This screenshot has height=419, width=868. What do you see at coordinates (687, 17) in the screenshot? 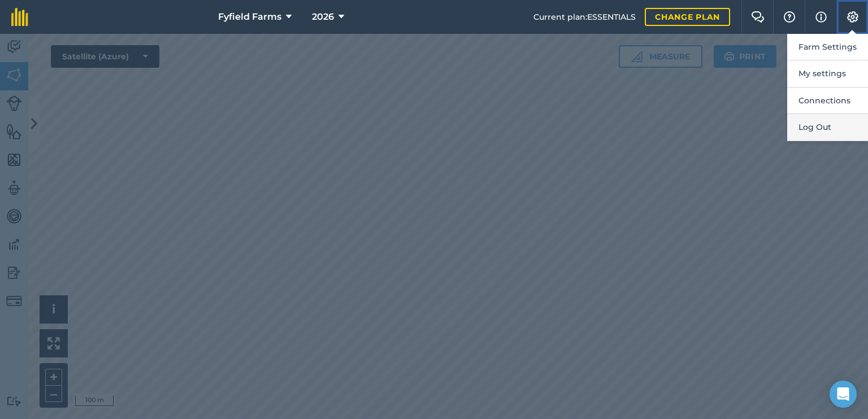
I see `a: Change plan` at bounding box center [687, 17].